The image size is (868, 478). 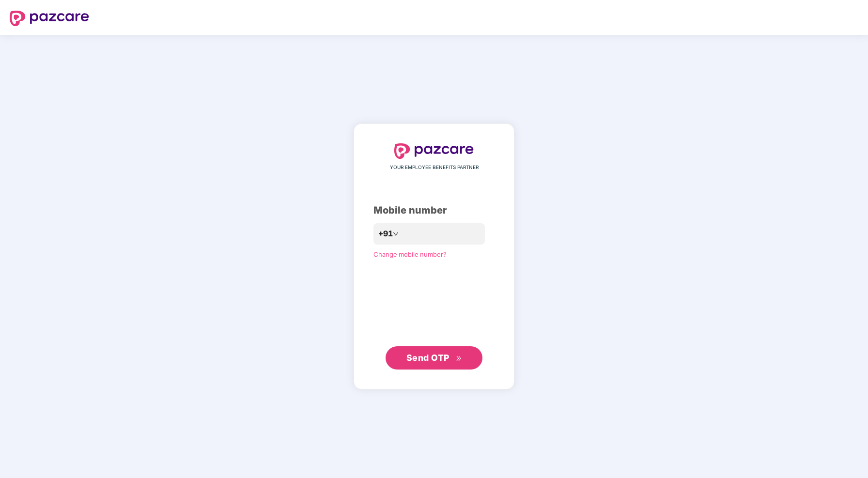 What do you see at coordinates (396, 234) in the screenshot?
I see `span: down` at bounding box center [396, 234].